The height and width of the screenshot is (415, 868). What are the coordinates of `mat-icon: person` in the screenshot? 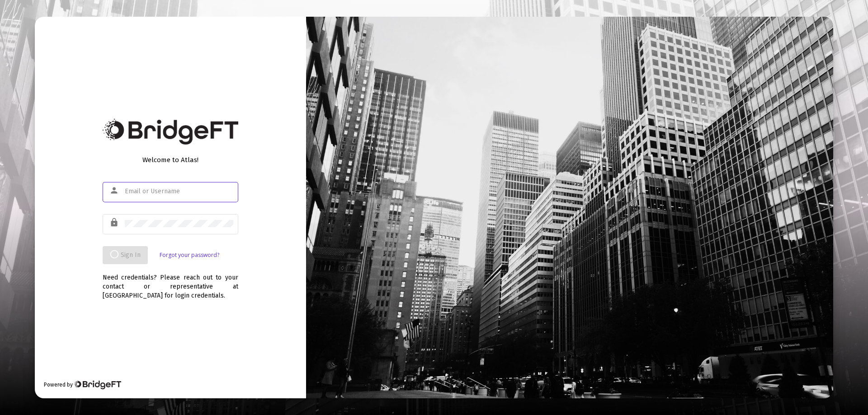 It's located at (115, 190).